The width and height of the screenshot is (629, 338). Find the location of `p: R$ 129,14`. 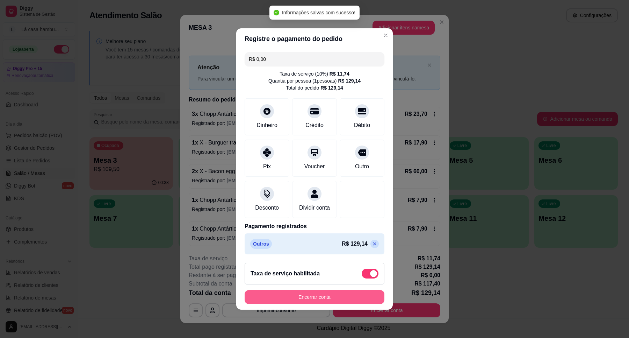

p: R$ 129,14 is located at coordinates (355, 244).